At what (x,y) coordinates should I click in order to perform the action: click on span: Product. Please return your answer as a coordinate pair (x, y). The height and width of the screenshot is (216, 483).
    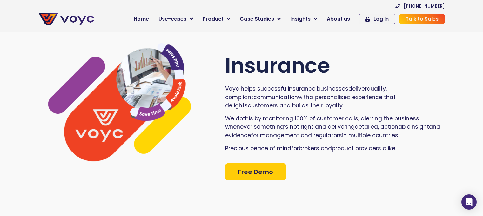
    Looking at the image, I should click on (213, 19).